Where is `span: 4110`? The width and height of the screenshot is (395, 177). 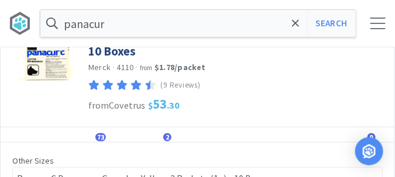 span: 4110 is located at coordinates (125, 67).